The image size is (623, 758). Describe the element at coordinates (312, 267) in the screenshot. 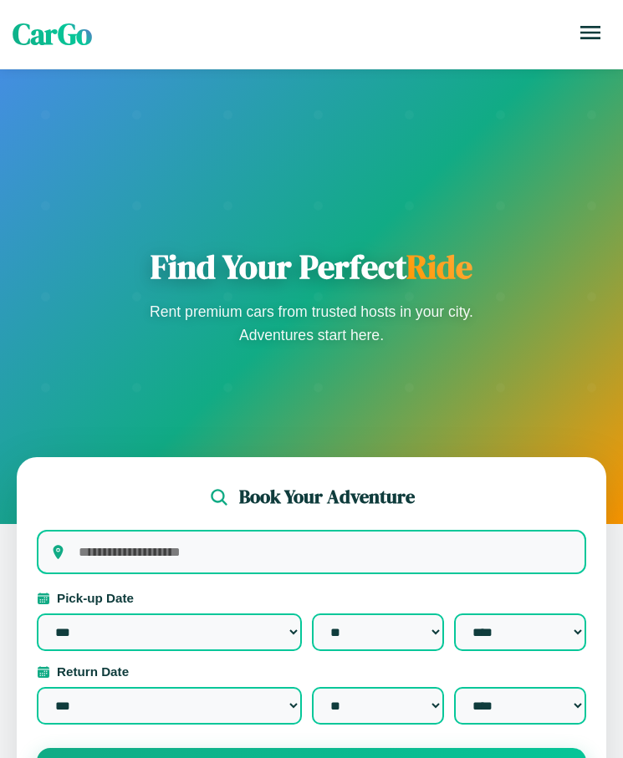

I see `h1: Find Your Perfect` at that location.